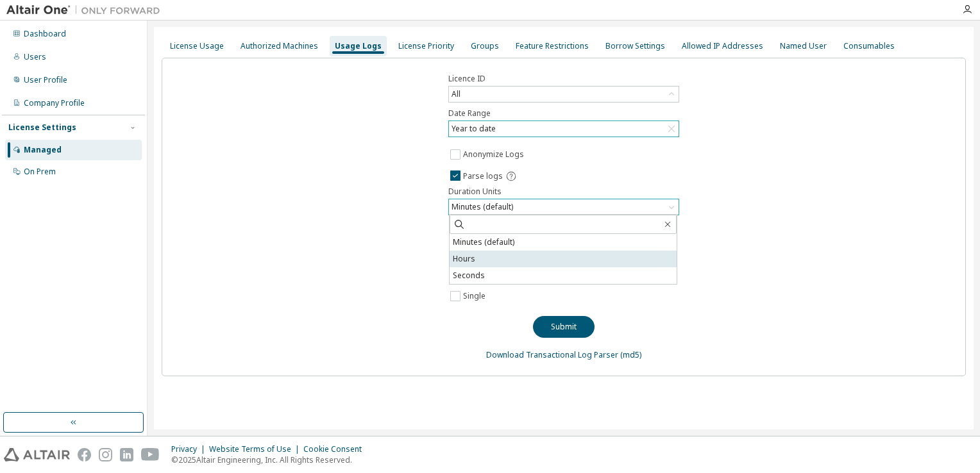 This screenshot has height=473, width=980. Describe the element at coordinates (425, 46) in the screenshot. I see `div: License Priority` at that location.